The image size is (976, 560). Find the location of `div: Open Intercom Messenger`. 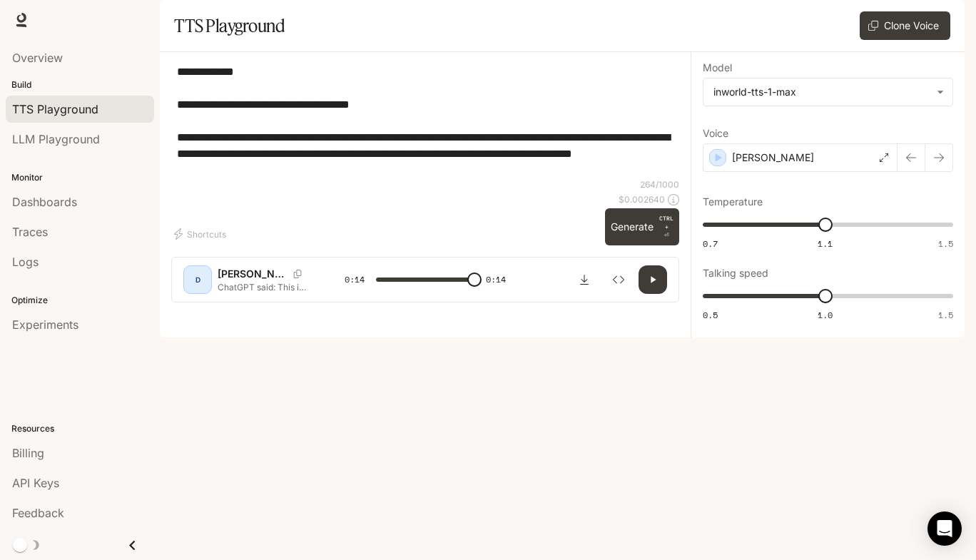

div: Open Intercom Messenger is located at coordinates (945, 529).